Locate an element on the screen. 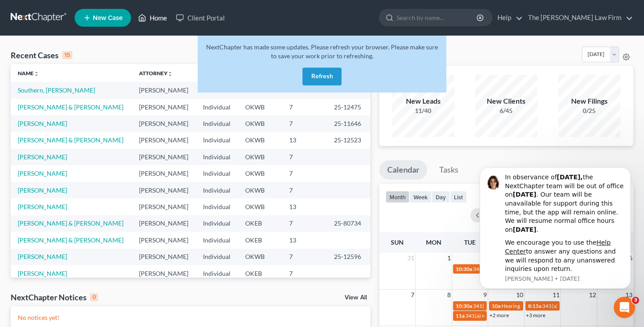 This screenshot has height=327, width=644. a: Help Center is located at coordinates (91, 88).